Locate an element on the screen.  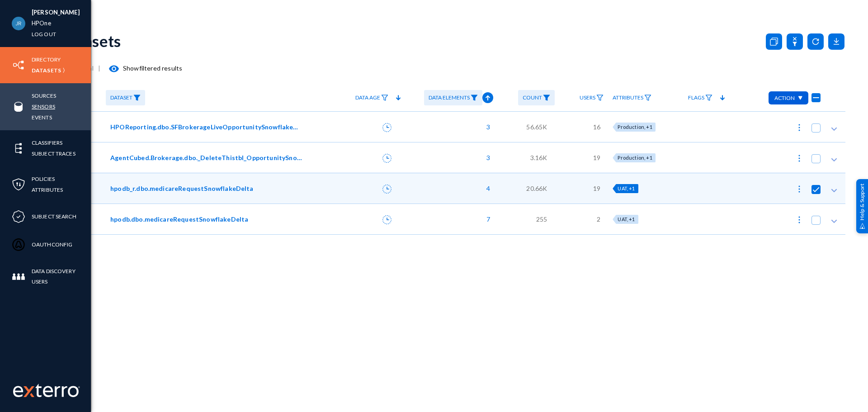
span: Data Elements is located at coordinates (449, 98).